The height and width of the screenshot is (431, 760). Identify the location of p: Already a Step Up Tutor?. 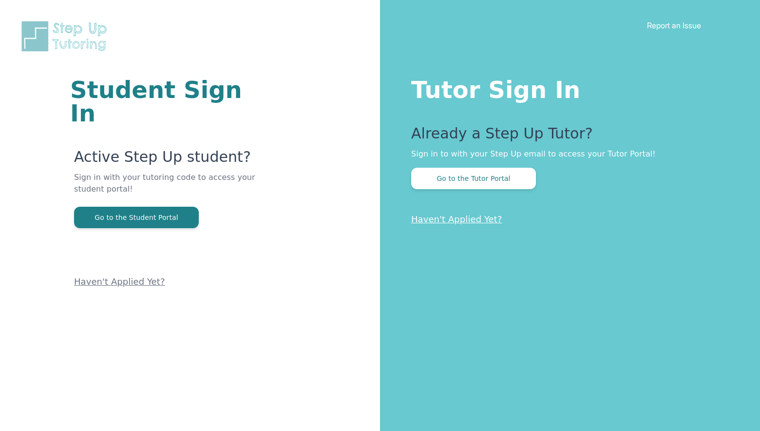
(566, 136).